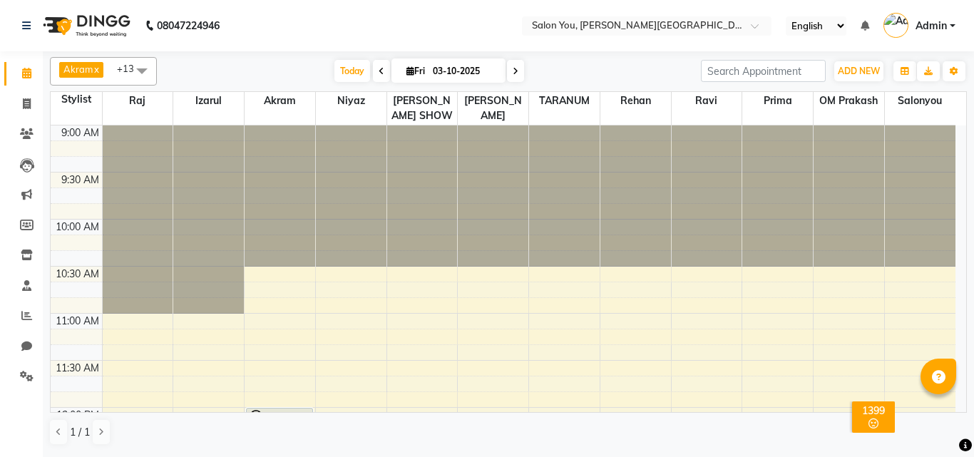  What do you see at coordinates (873, 410) in the screenshot?
I see `div: 1399` at bounding box center [873, 410].